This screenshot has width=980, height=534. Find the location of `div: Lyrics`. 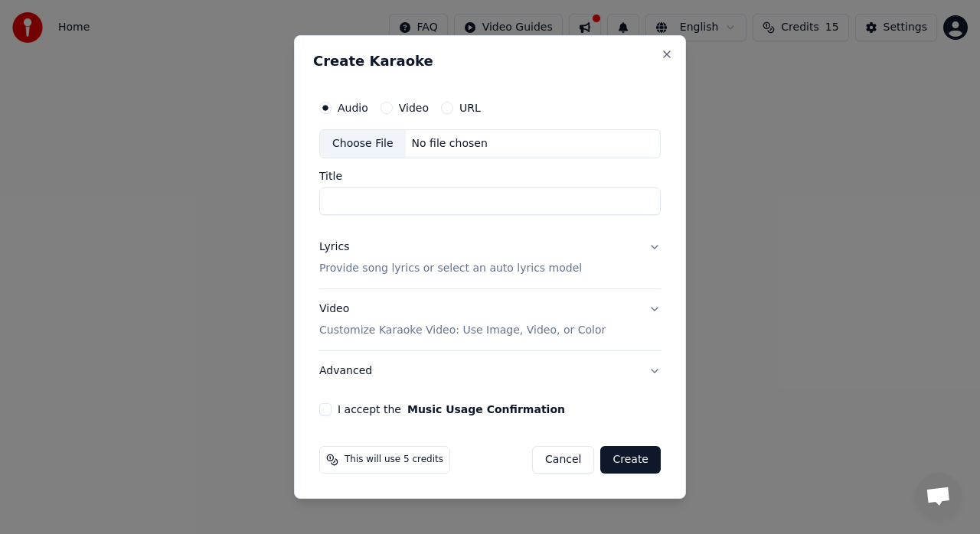

div: Lyrics is located at coordinates (334, 247).